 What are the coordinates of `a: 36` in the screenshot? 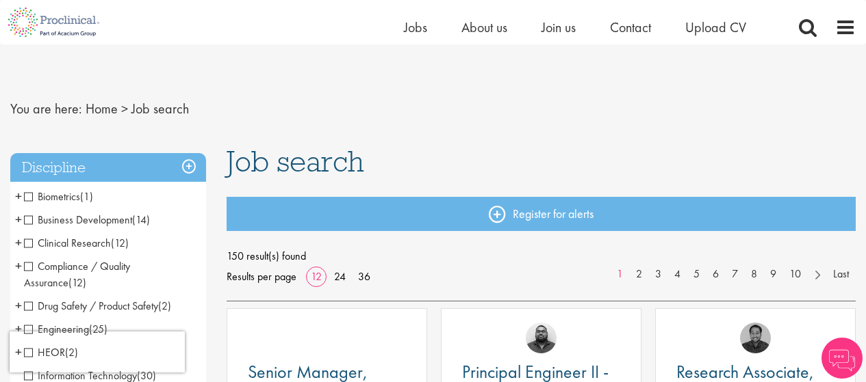 It's located at (364, 276).